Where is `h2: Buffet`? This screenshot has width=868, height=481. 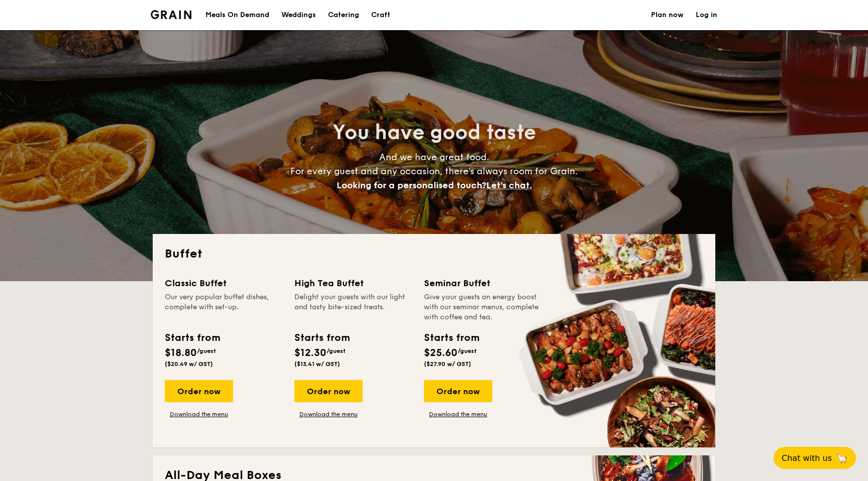 h2: Buffet is located at coordinates (434, 254).